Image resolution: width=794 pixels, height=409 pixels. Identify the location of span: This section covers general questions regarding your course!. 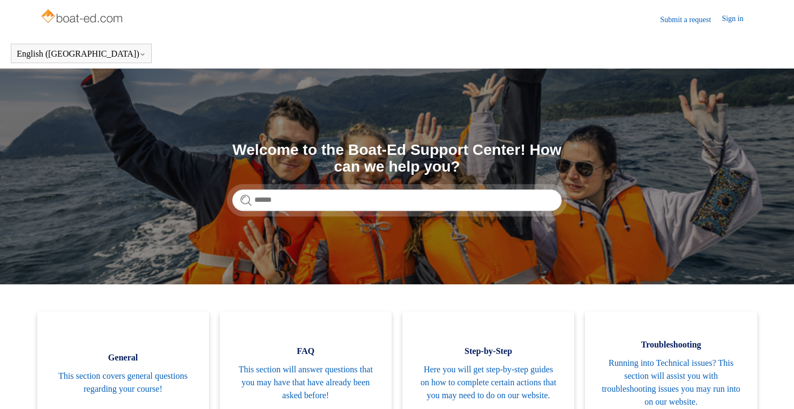
(123, 383).